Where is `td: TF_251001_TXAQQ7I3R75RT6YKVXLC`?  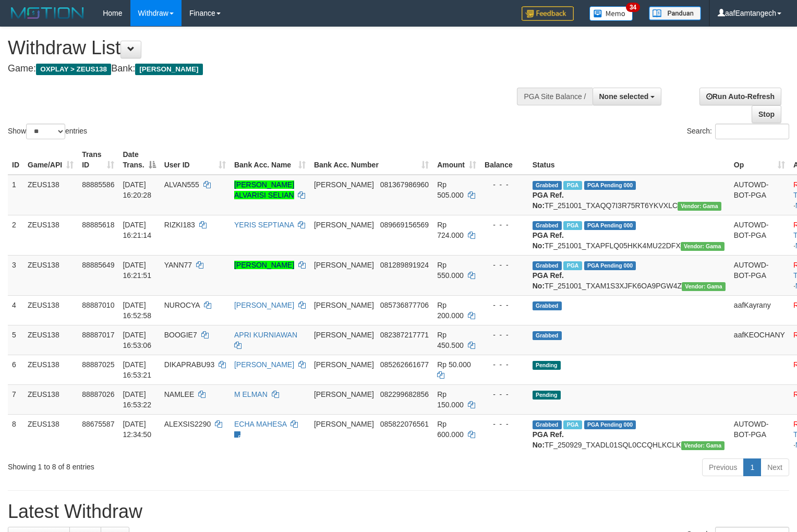 td: TF_251001_TXAQQ7I3R75RT6YKVXLC is located at coordinates (629, 195).